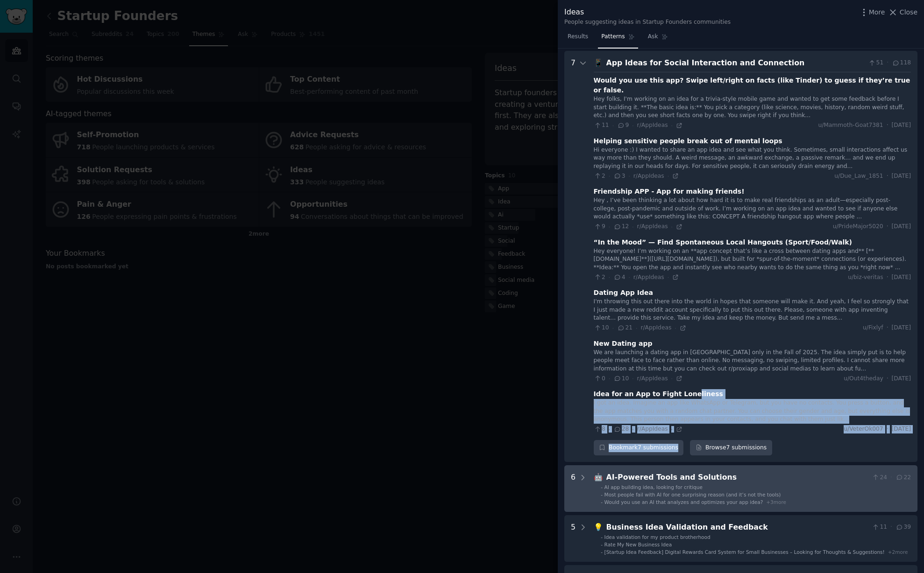  I want to click on span: 28, so click(621, 429).